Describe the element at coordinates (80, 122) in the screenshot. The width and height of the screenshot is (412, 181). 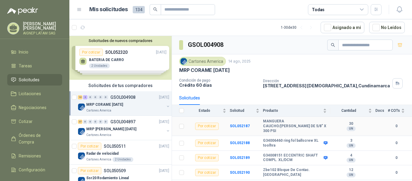
I see `div: 27` at that location.